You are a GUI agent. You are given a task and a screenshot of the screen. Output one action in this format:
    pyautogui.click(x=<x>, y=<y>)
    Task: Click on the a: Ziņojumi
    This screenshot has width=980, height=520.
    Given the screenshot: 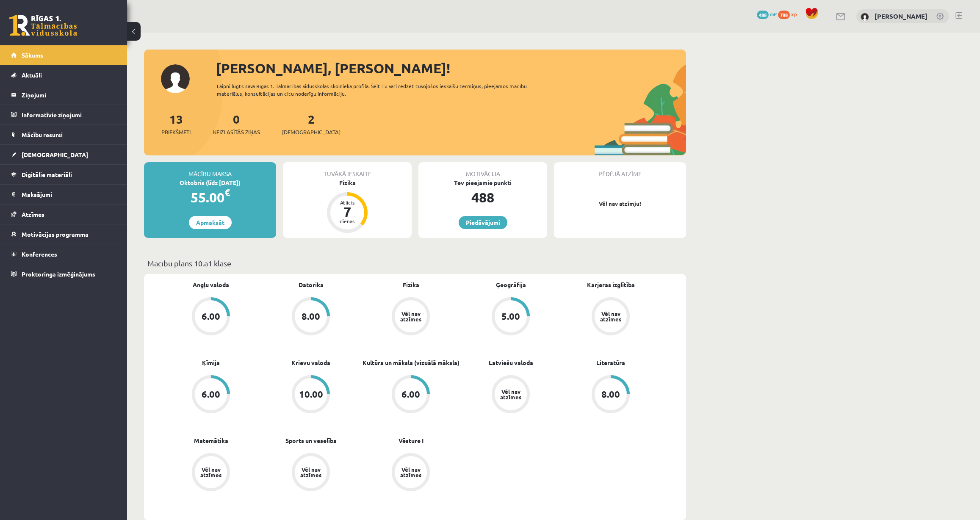 What is the action you would take?
    pyautogui.click(x=64, y=95)
    